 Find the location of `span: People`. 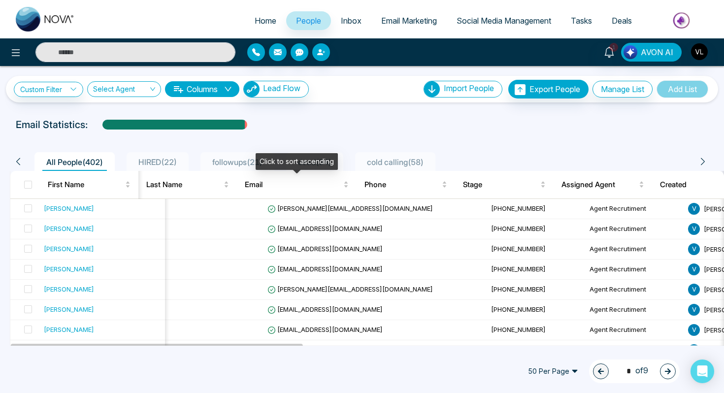

span: People is located at coordinates (308, 21).